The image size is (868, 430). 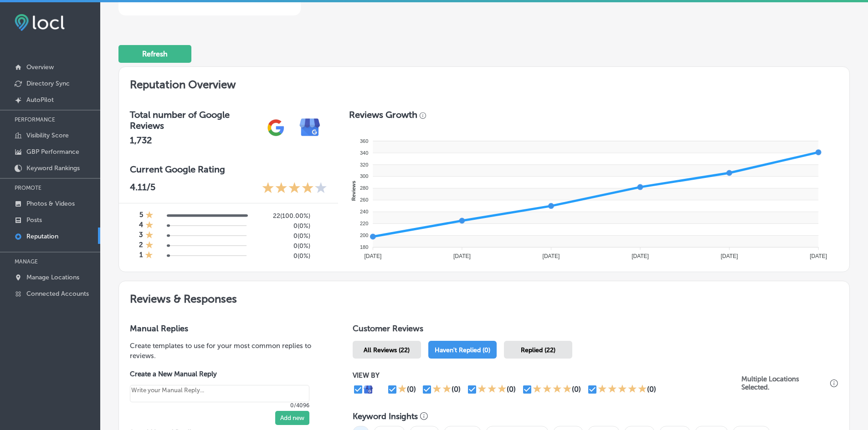 What do you see at coordinates (484, 83) in the screenshot?
I see `h2: Reputation Overview` at bounding box center [484, 83].